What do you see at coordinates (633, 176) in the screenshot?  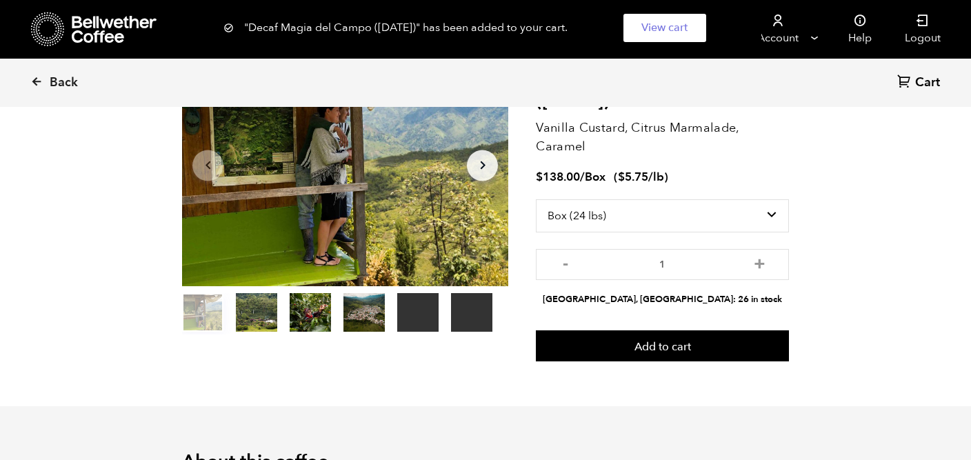 I see `bdi: 5.75` at bounding box center [633, 176].